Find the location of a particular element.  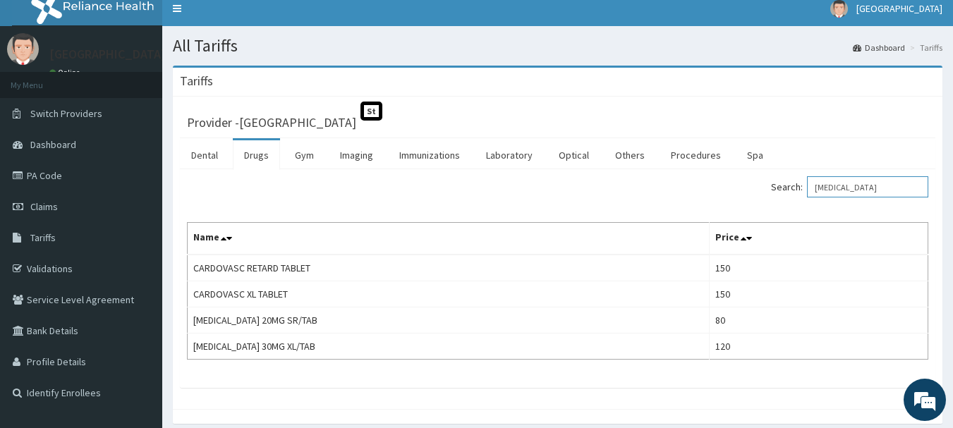

h1: All Tariffs is located at coordinates (558, 46).